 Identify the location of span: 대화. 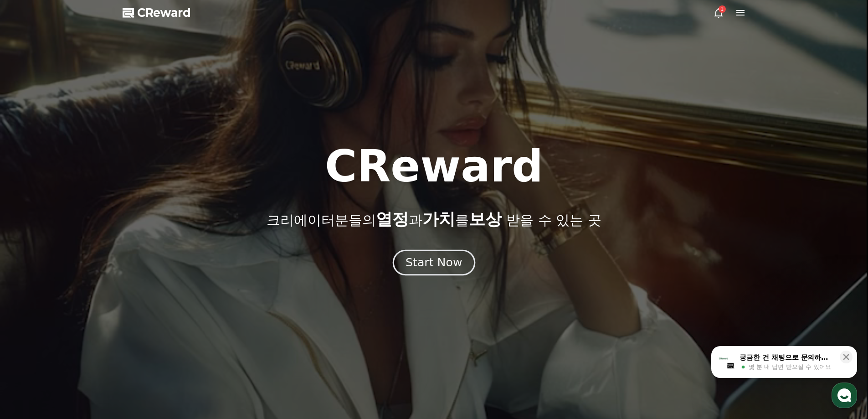
(89, 307).